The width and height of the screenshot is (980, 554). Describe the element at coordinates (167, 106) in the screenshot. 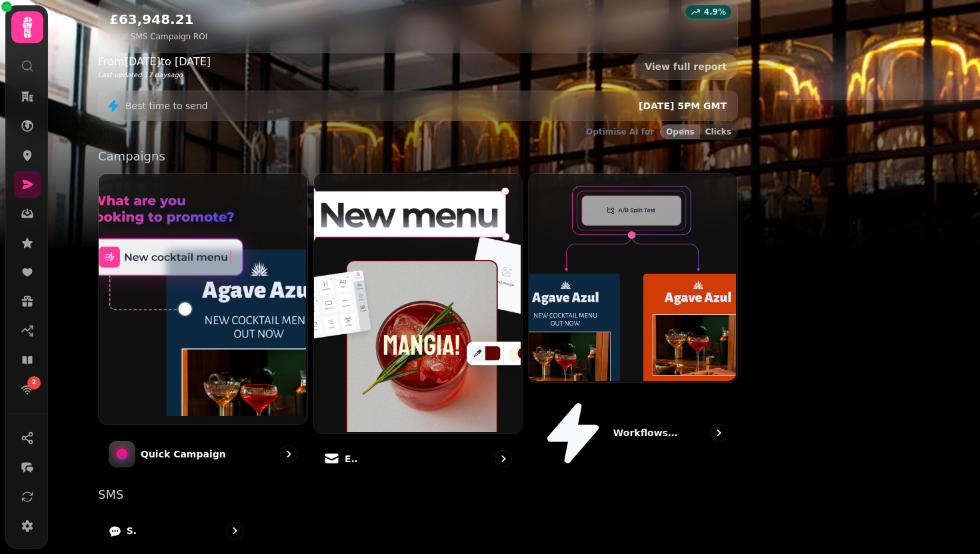

I see `p: Best time to send` at that location.